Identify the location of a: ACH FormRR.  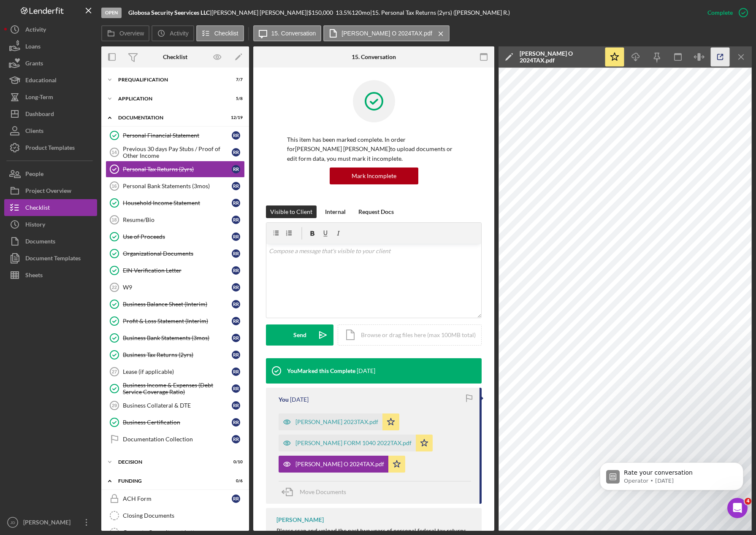
(175, 499).